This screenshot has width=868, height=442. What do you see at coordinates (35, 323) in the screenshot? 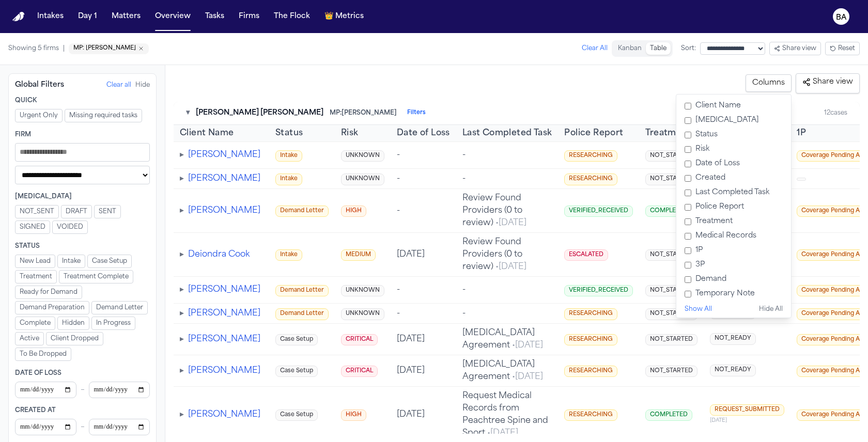
I see `button: Complete` at bounding box center [35, 323].